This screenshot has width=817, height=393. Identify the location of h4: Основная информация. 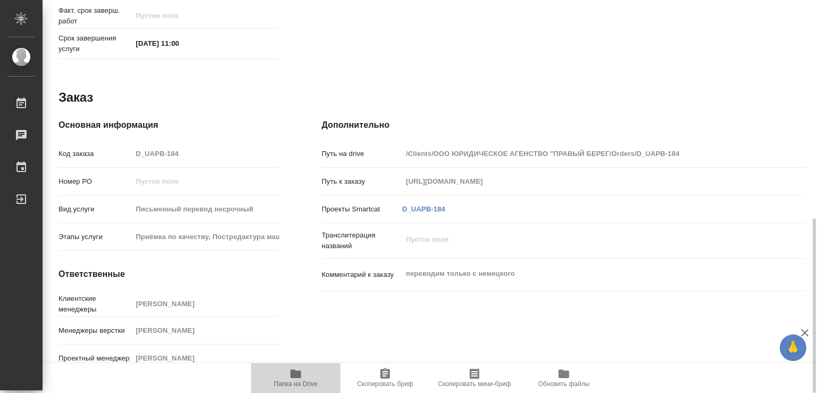
(169, 125).